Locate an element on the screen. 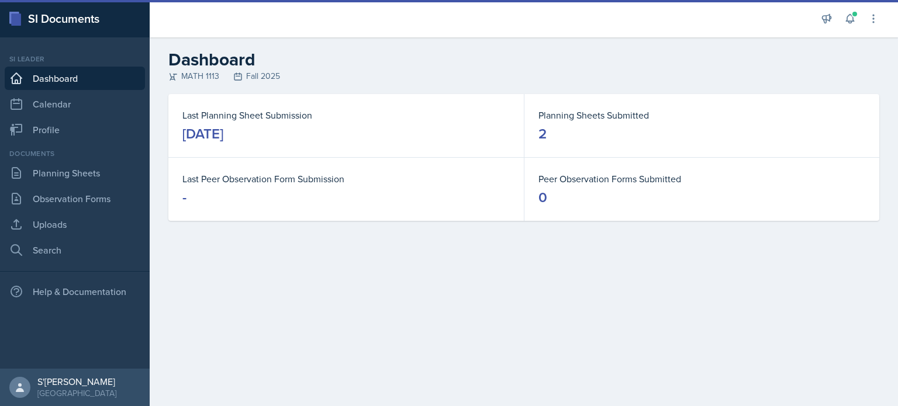  div: Si leader is located at coordinates (75, 59).